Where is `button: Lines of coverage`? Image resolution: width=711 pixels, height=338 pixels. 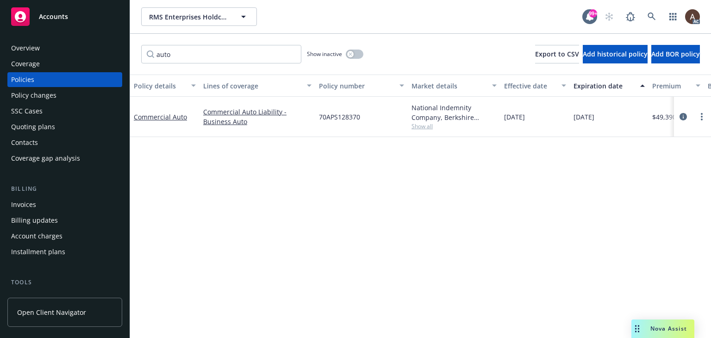 button: Lines of coverage is located at coordinates (257, 86).